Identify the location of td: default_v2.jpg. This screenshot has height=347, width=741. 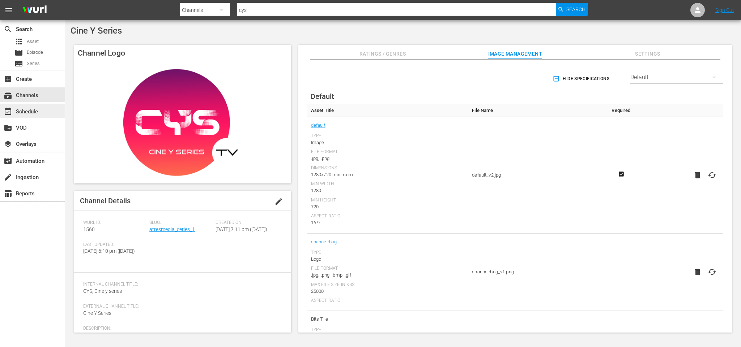
(536, 175).